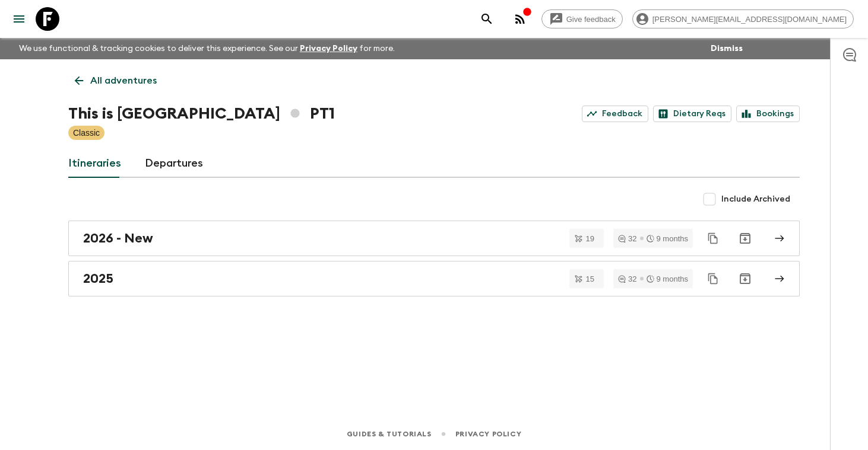 Image resolution: width=868 pixels, height=450 pixels. What do you see at coordinates (19, 19) in the screenshot?
I see `button: menu` at bounding box center [19, 19].